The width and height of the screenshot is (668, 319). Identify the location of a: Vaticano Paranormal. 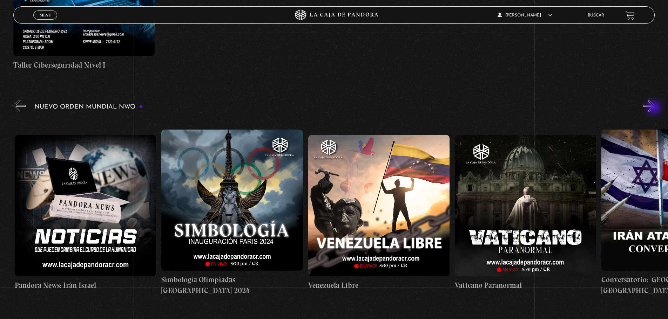
(525, 213).